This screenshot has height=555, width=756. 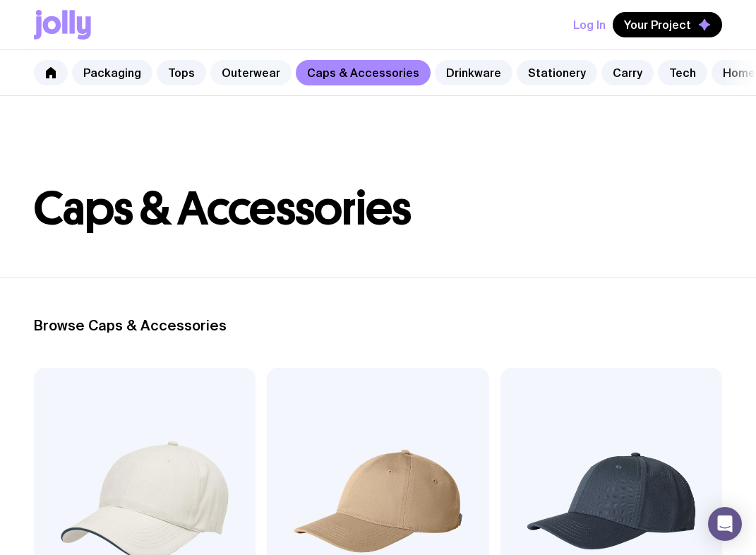 What do you see at coordinates (473, 73) in the screenshot?
I see `a: Drinkware` at bounding box center [473, 73].